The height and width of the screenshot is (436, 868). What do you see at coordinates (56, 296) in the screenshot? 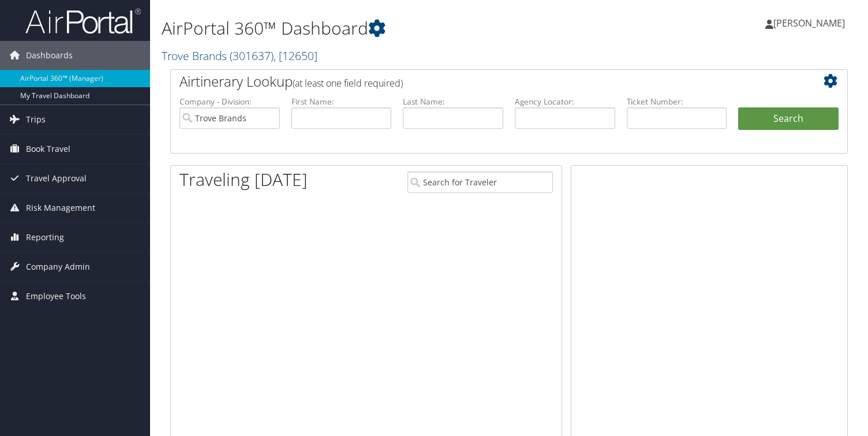
I see `span: Employee Tools` at bounding box center [56, 296].